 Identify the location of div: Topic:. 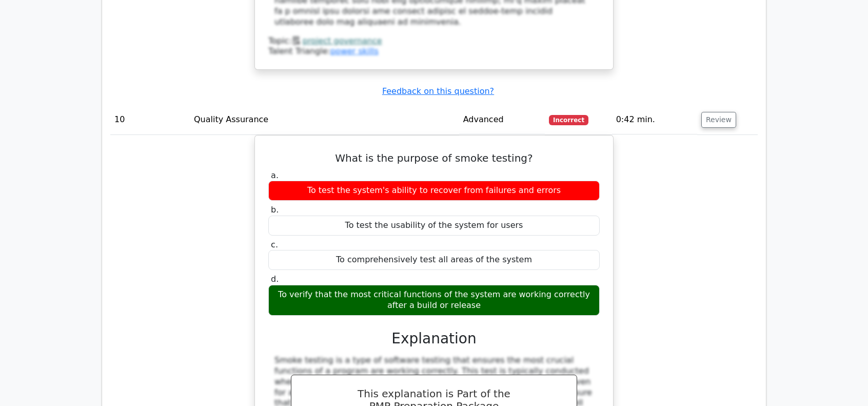
(434, 41).